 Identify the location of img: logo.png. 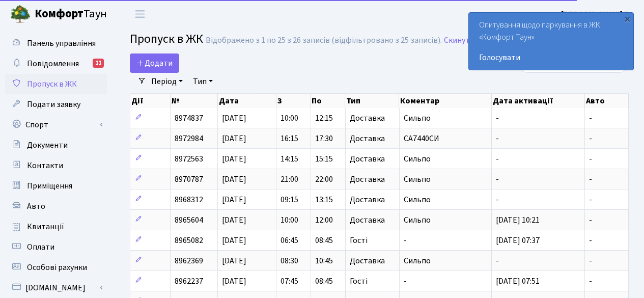
(20, 15).